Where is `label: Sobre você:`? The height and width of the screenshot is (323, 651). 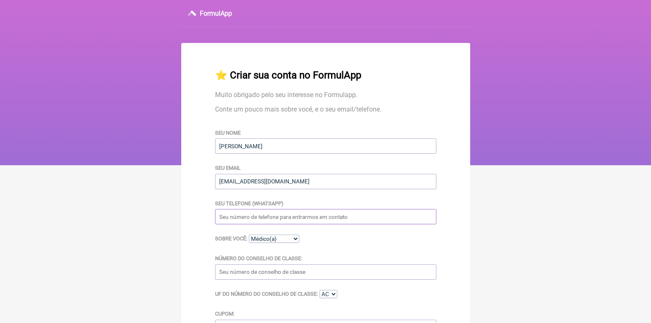
label: Sobre você: is located at coordinates (231, 238).